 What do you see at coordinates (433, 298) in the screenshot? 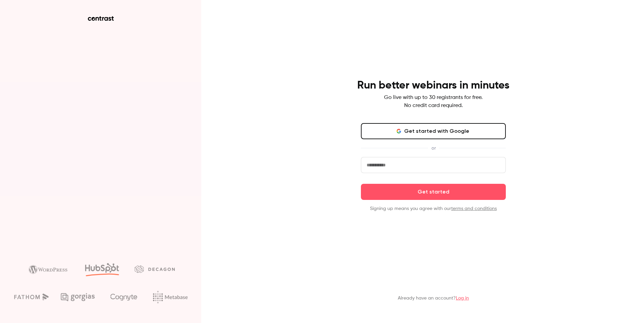
I see `p: Already have an account?` at bounding box center [433, 298].